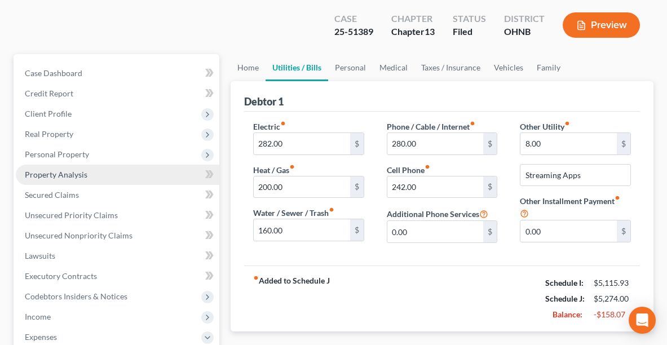  What do you see at coordinates (508, 68) in the screenshot?
I see `a: Vehicles` at bounding box center [508, 68].